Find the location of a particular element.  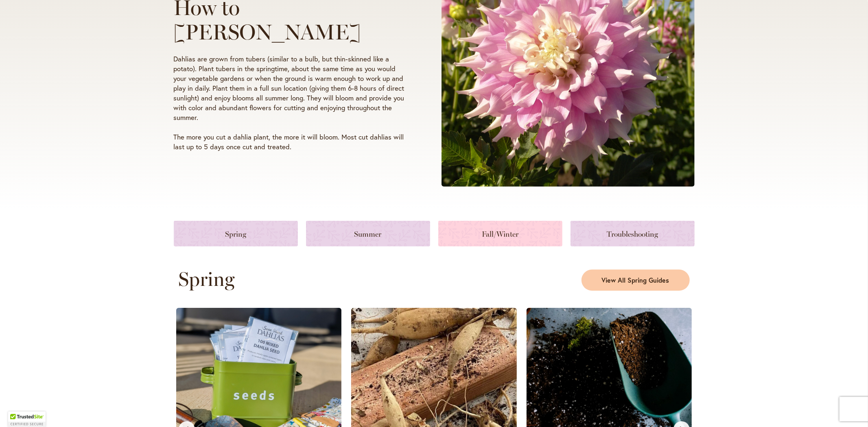

span: View All Spring Guides is located at coordinates (635, 280).